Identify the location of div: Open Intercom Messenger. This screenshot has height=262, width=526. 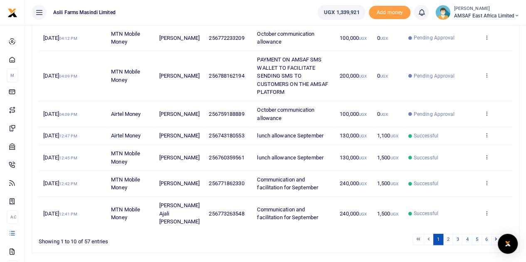
(508, 244).